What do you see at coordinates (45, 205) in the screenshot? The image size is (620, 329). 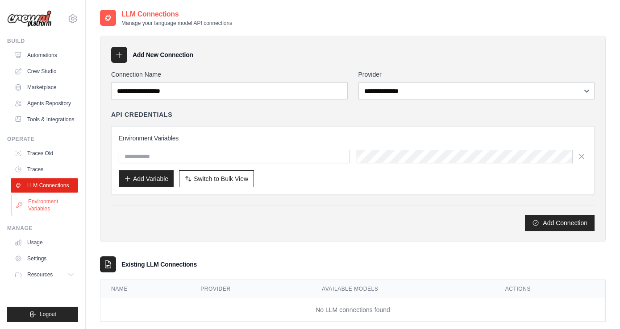 I see `a: Environment Variables` at bounding box center [45, 205].